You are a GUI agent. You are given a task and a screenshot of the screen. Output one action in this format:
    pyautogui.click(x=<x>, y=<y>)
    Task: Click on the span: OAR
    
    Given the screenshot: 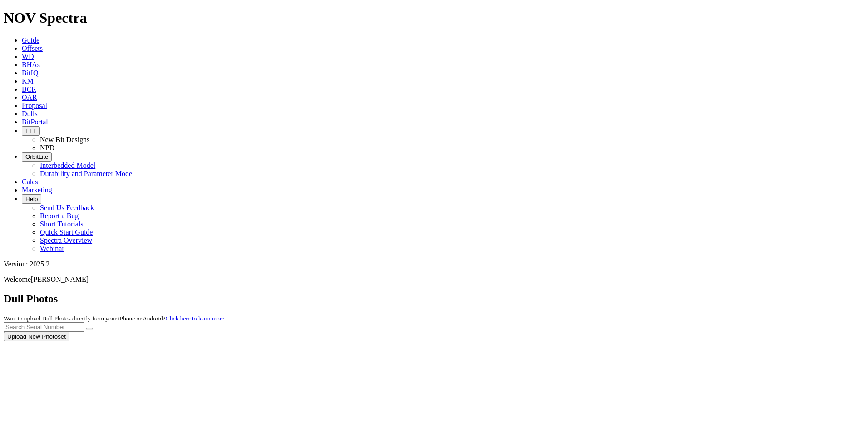 What is the action you would take?
    pyautogui.click(x=30, y=97)
    